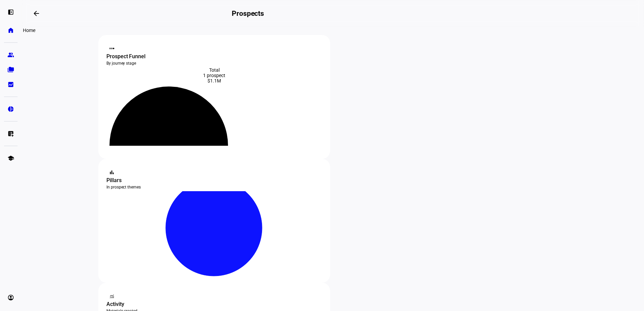 The width and height of the screenshot is (644, 311). Describe the element at coordinates (11, 298) in the screenshot. I see `eth-mat-symbol: account_circle` at that location.